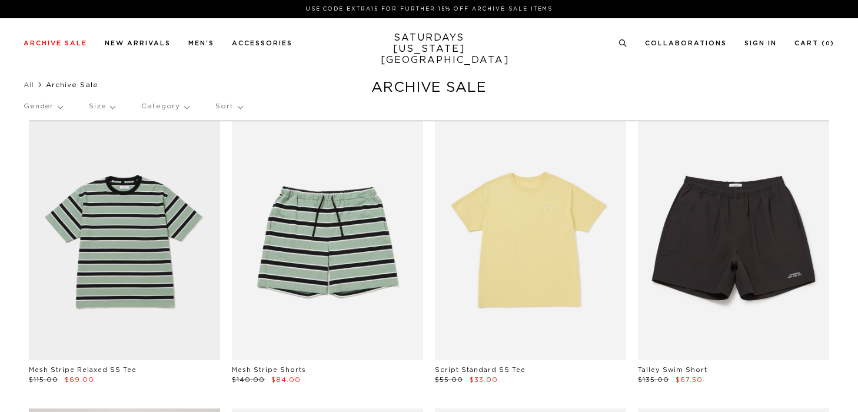 This screenshot has width=858, height=412. I want to click on a: Talley Swim Short, so click(673, 370).